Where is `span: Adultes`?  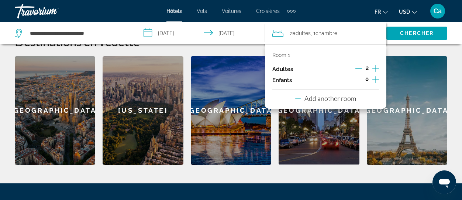
span: Adultes is located at coordinates (301, 33).